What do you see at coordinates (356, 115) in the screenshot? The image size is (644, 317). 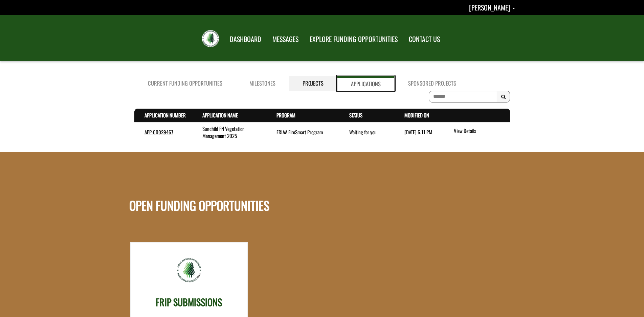 I see `a: Status` at bounding box center [356, 115].